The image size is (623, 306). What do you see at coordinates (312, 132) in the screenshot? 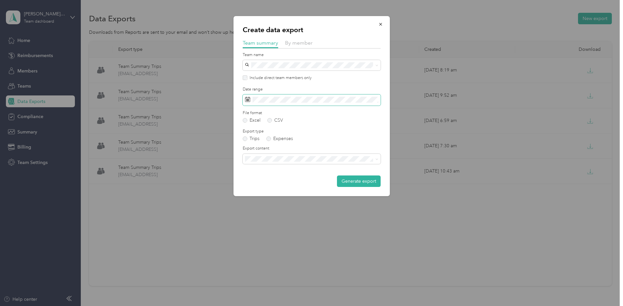
I see `label: Export type` at bounding box center [312, 132].